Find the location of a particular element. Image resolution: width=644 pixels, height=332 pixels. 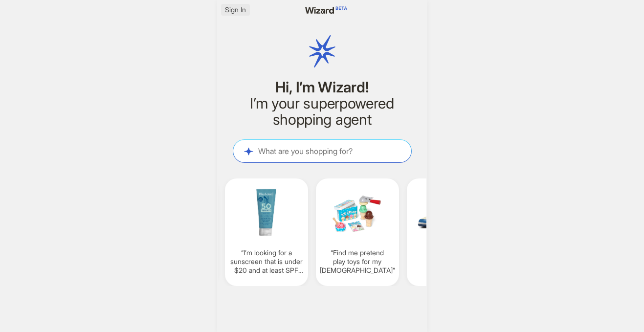

div: I’m looking for a sunscreen that is under $20 and at least SPF 50+ is located at coordinates (266, 232).